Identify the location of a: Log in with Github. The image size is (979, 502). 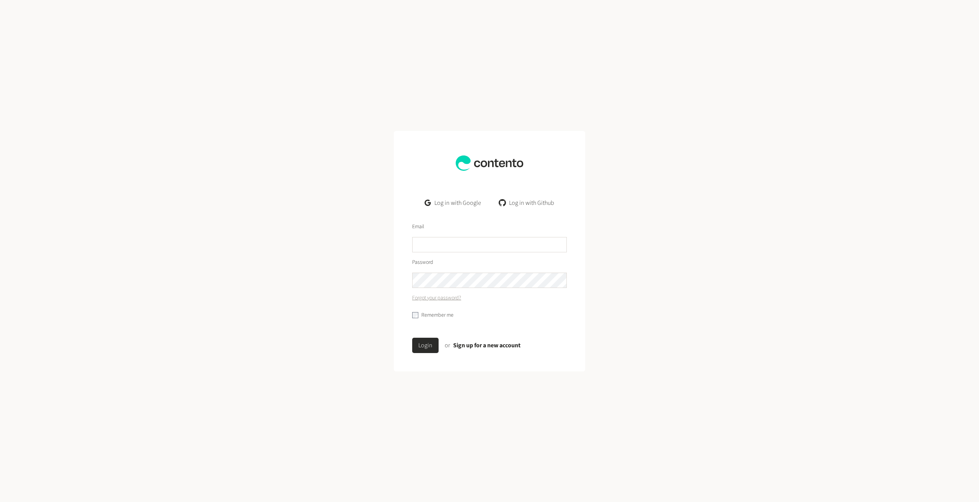
(527, 203).